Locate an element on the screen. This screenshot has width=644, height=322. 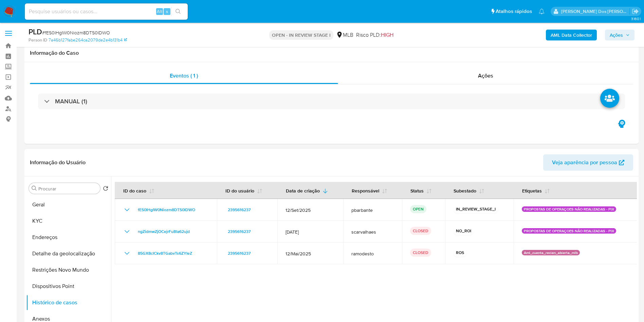
span: s is located at coordinates (167, 11).